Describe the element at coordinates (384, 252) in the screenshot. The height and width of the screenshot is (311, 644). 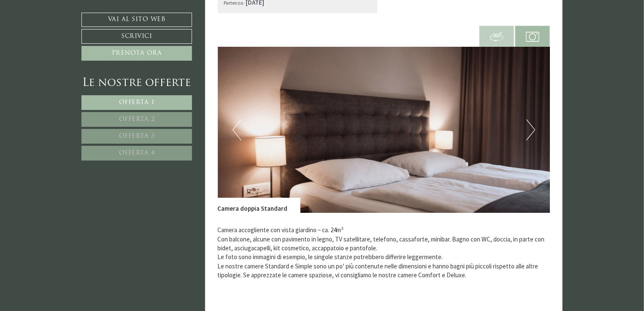
I see `p: Camera accogliente con vista giardino ~ ca. 24m² Con balcone, alcune con pavimento in legno, TV s...` at that location.